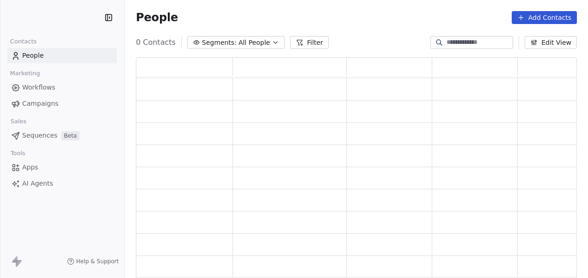  I want to click on button: Edit View, so click(551, 43).